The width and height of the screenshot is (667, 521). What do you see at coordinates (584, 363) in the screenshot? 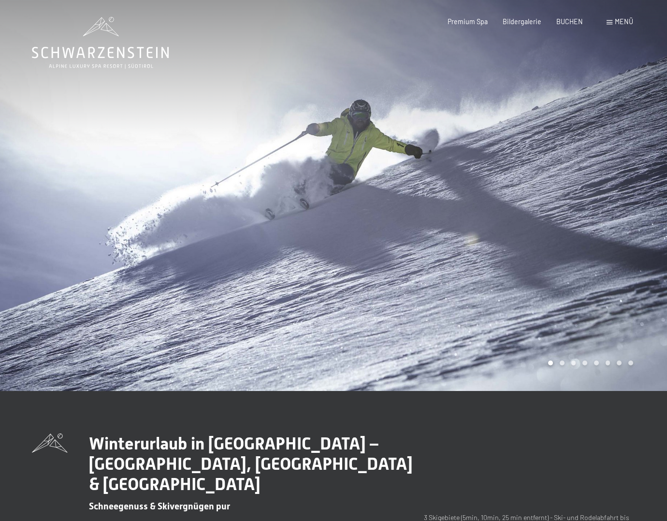
I see `div: Carousel Page 4` at bounding box center [584, 363].